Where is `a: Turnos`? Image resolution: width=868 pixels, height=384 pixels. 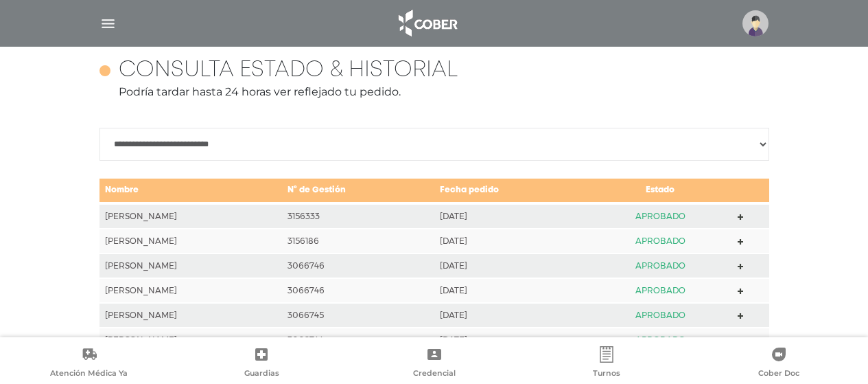 a: Turnos is located at coordinates (606, 363).